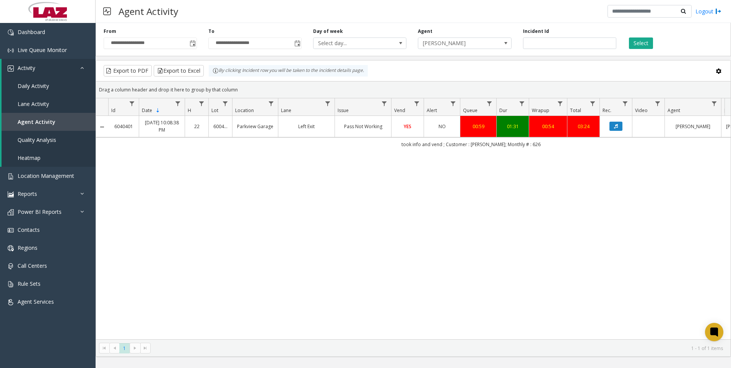  What do you see at coordinates (132, 103) in the screenshot?
I see `a: Id Filter Menu` at bounding box center [132, 103].